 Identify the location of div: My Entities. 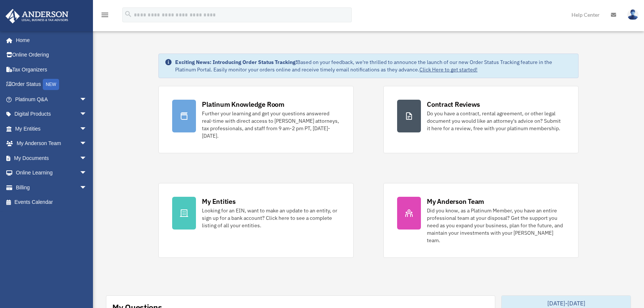
(219, 201).